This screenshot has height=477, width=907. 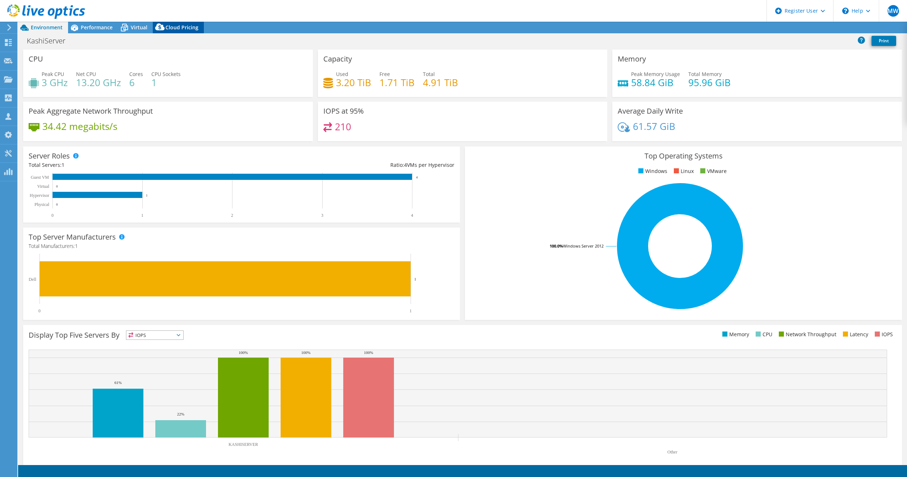 What do you see at coordinates (384, 74) in the screenshot?
I see `span: Free` at bounding box center [384, 74].